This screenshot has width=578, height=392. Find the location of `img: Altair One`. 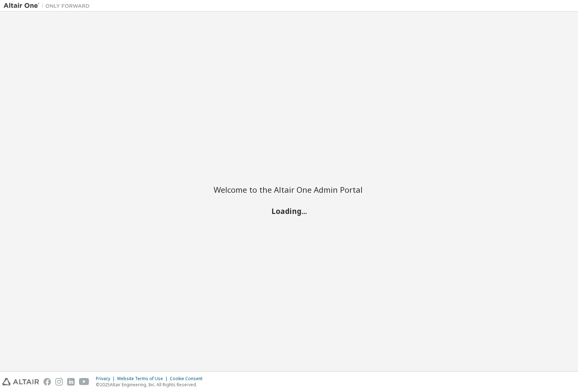

img: Altair One is located at coordinates (48, 6).